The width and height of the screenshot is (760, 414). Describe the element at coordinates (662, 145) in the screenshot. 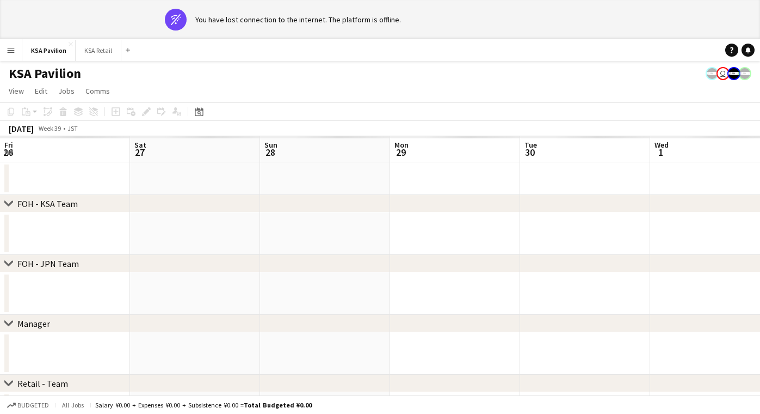

I see `span: Wed` at that location.